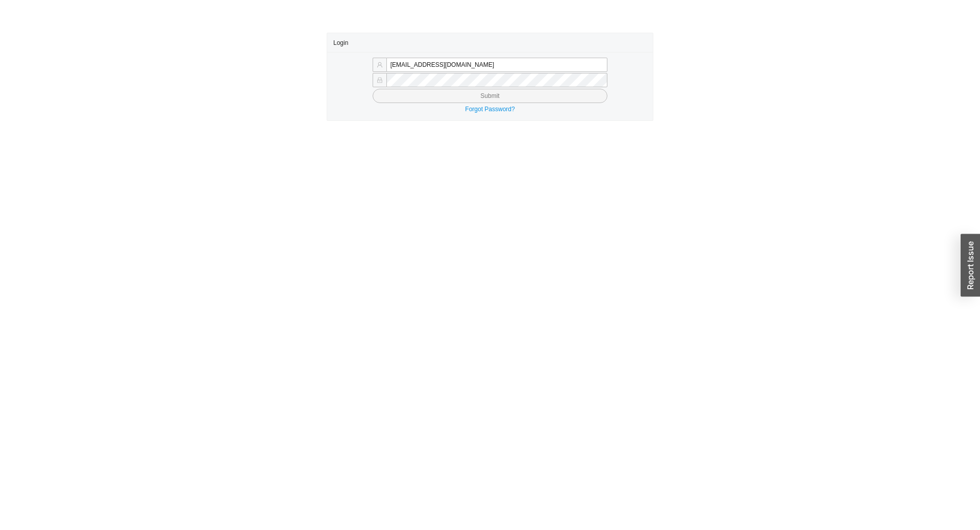 The width and height of the screenshot is (980, 530). What do you see at coordinates (490, 96) in the screenshot?
I see `button: Submit` at bounding box center [490, 96].